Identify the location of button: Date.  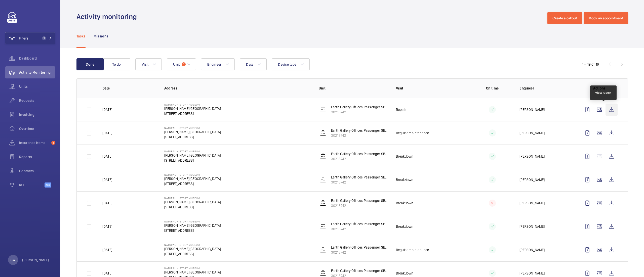
(253, 64).